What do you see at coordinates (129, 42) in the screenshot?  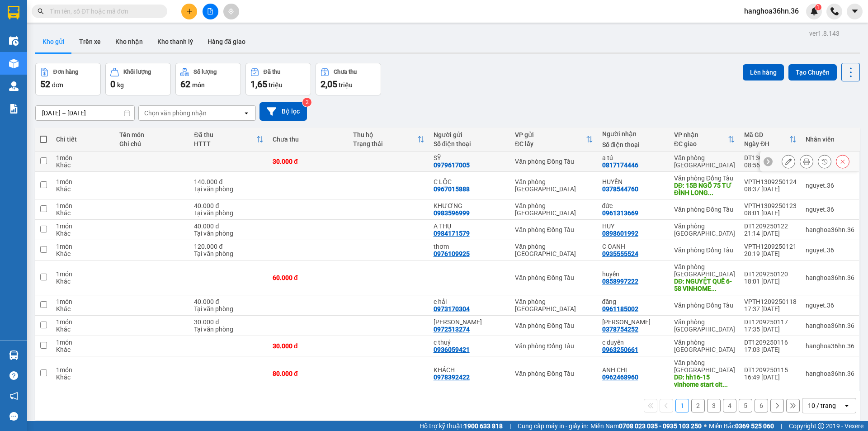 I see `button: Kho nhận` at bounding box center [129, 42].